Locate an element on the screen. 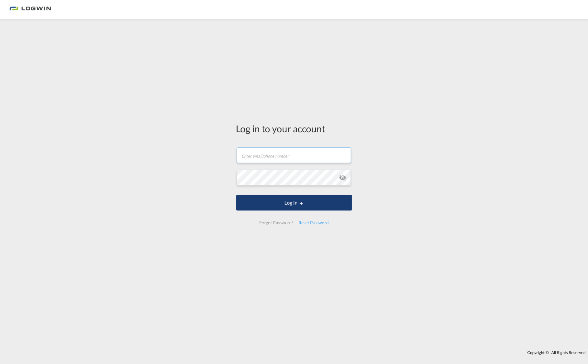 This screenshot has height=364, width=588. div: Reset Password is located at coordinates (314, 223).